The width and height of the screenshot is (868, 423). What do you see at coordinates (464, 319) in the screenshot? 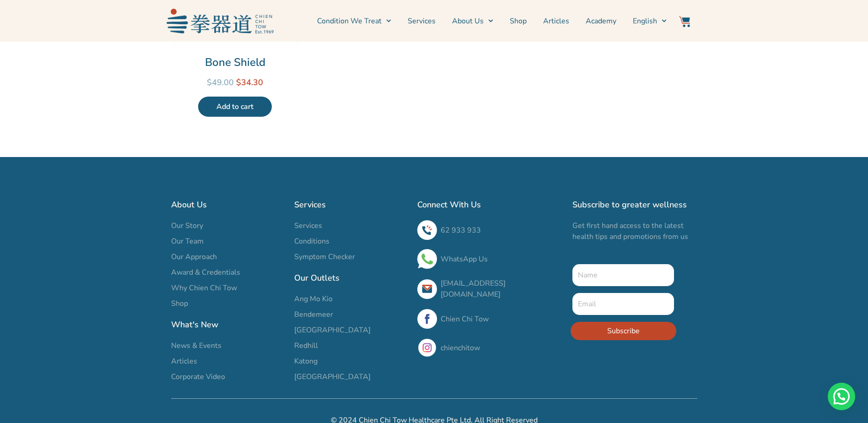
I see `a: Chien Chi Tow` at bounding box center [464, 319].